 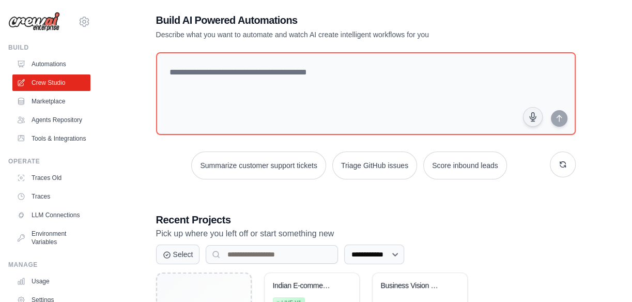 What do you see at coordinates (51, 196) in the screenshot?
I see `a: Traces` at bounding box center [51, 196].